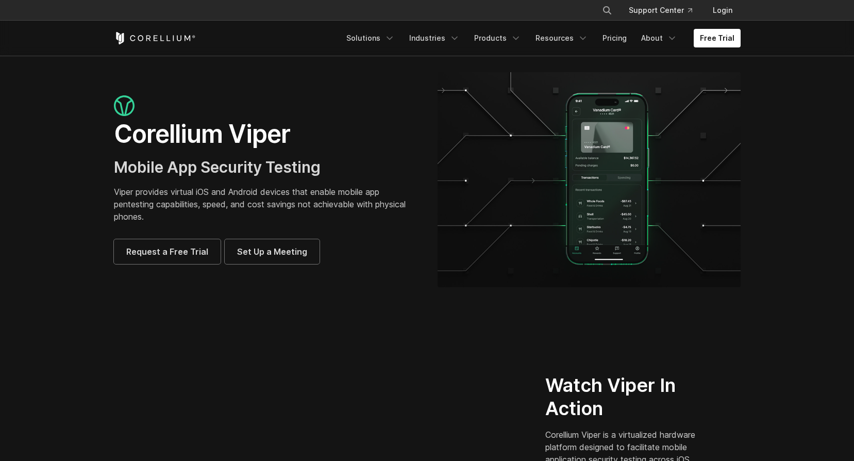  I want to click on a: Industries, so click(434, 38).